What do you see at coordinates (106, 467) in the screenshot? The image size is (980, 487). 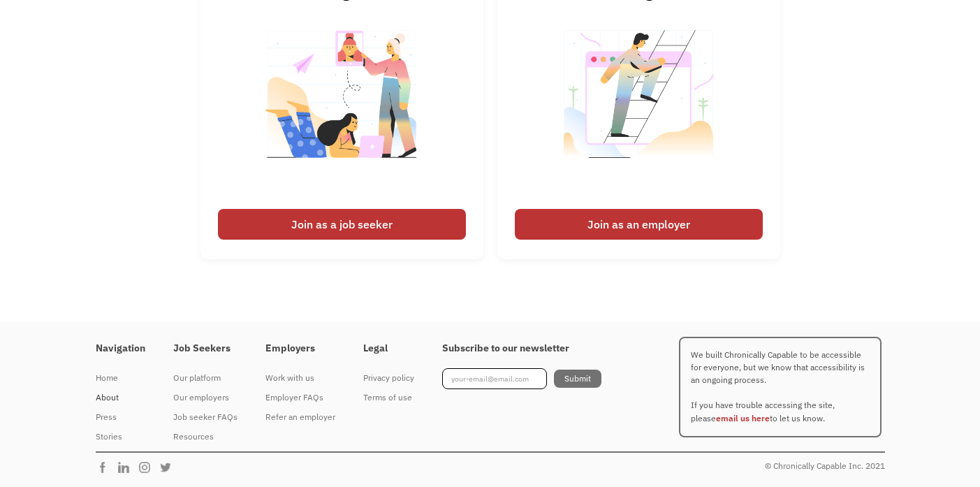 I see `img: Chronically Capable Facebook Page` at bounding box center [106, 467].